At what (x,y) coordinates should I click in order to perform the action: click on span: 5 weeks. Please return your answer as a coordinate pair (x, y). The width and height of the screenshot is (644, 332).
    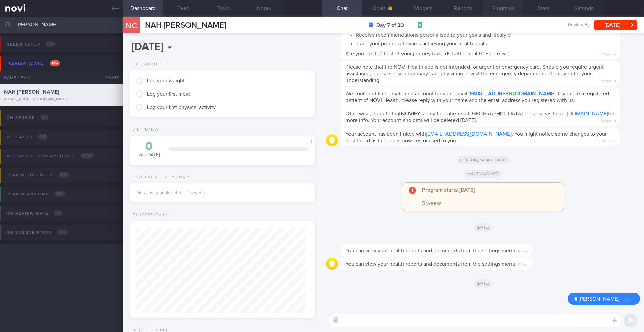
    Looking at the image, I should click on (431, 203).